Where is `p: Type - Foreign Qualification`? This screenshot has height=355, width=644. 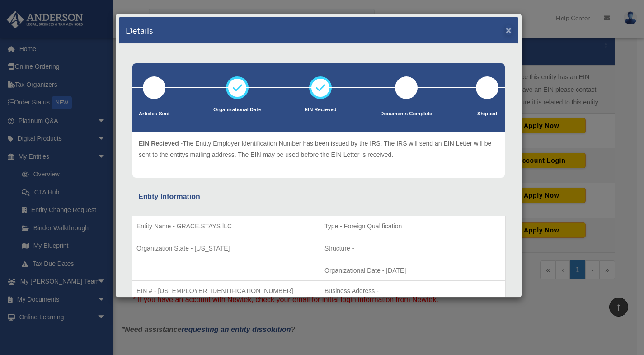 p: Type - Foreign Qualification is located at coordinates (413, 226).